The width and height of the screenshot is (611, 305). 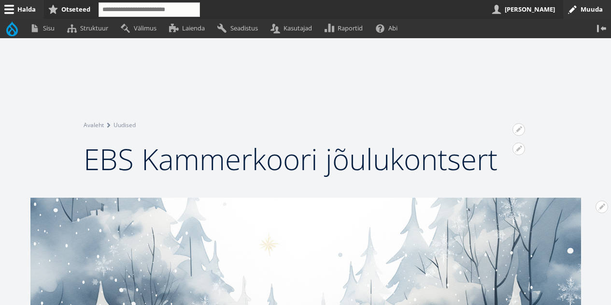 I want to click on button: Vertikaalasend, so click(x=601, y=28).